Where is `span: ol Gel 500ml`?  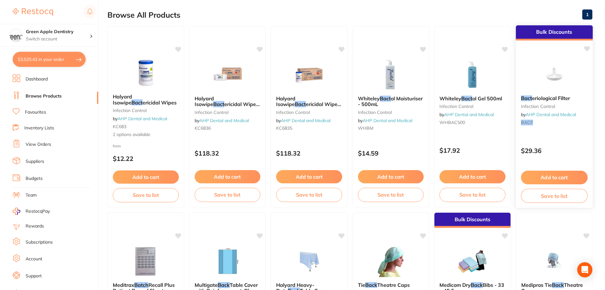
span: ol Gel 500ml is located at coordinates (487, 99).